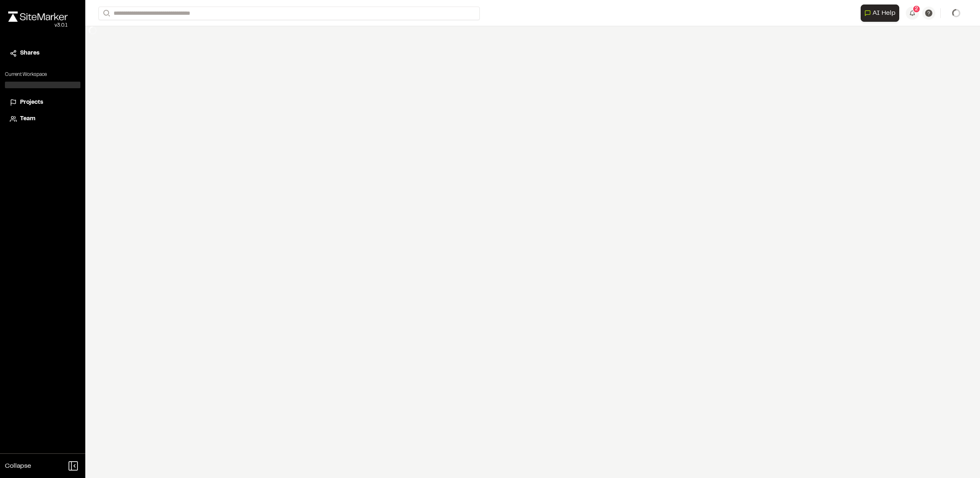  What do you see at coordinates (27, 119) in the screenshot?
I see `span: Team` at bounding box center [27, 119].